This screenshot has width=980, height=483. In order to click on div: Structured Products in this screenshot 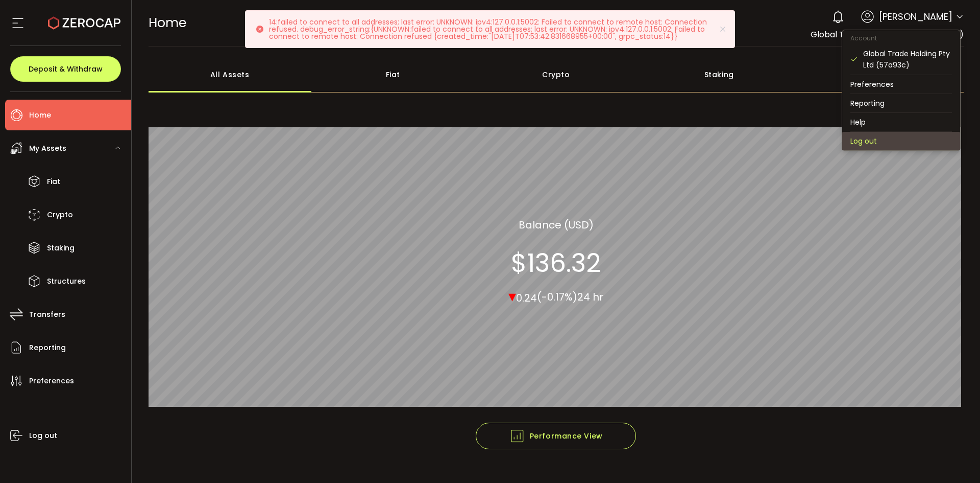, I will do `click(882, 75)`.